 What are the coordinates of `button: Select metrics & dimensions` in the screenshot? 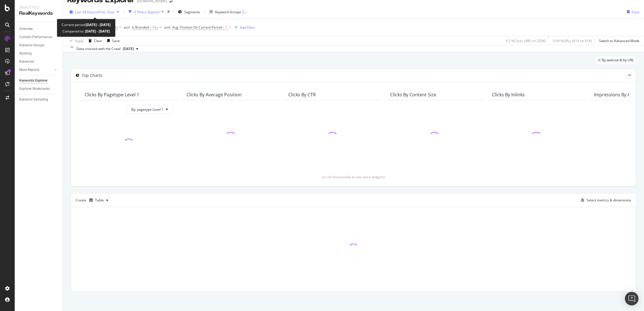 It's located at (605, 200).